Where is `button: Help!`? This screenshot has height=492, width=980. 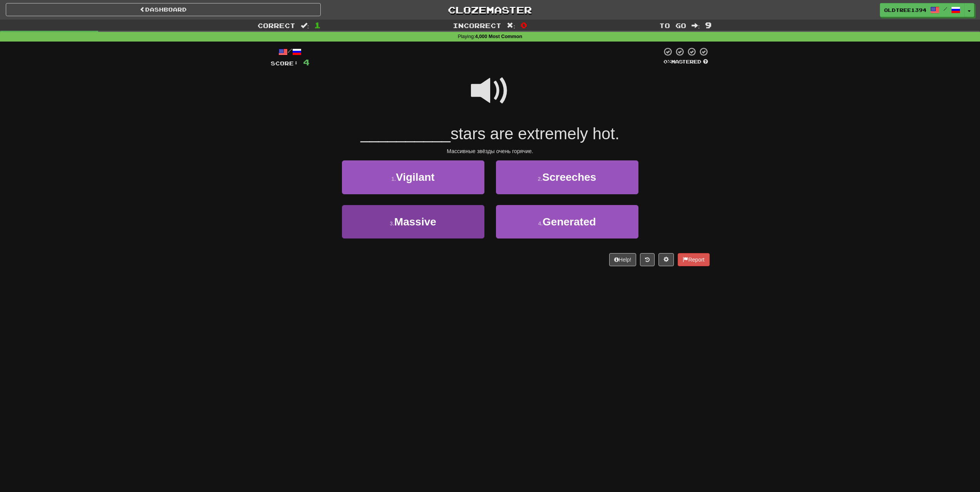 button: Help! is located at coordinates (623, 260).